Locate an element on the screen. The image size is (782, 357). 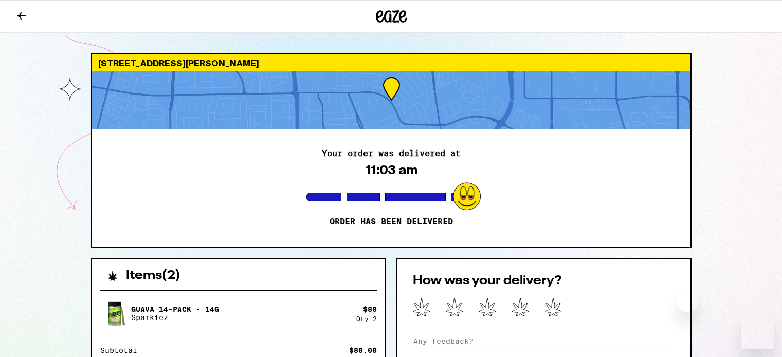
p: Guava 14-Pack - 14g is located at coordinates (175, 309).